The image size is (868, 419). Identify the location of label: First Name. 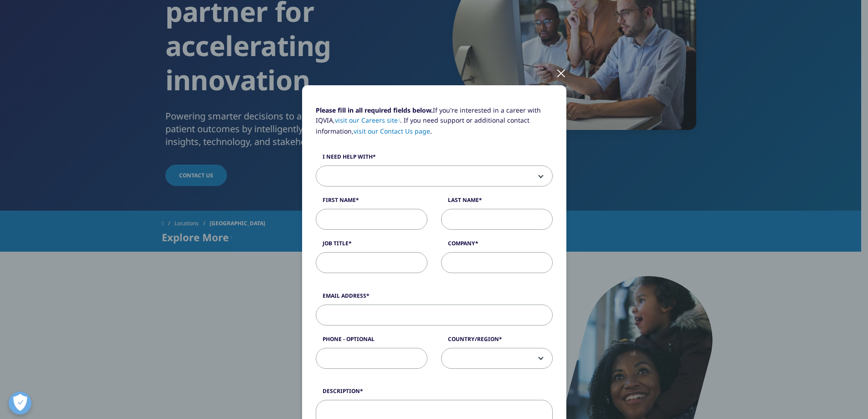
(371, 203).